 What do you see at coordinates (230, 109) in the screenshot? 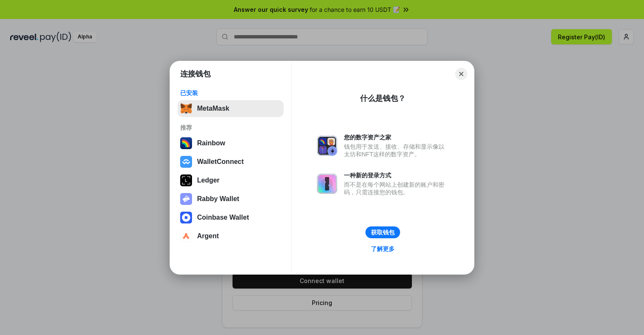
I see `button: MetaMask` at bounding box center [230, 109].